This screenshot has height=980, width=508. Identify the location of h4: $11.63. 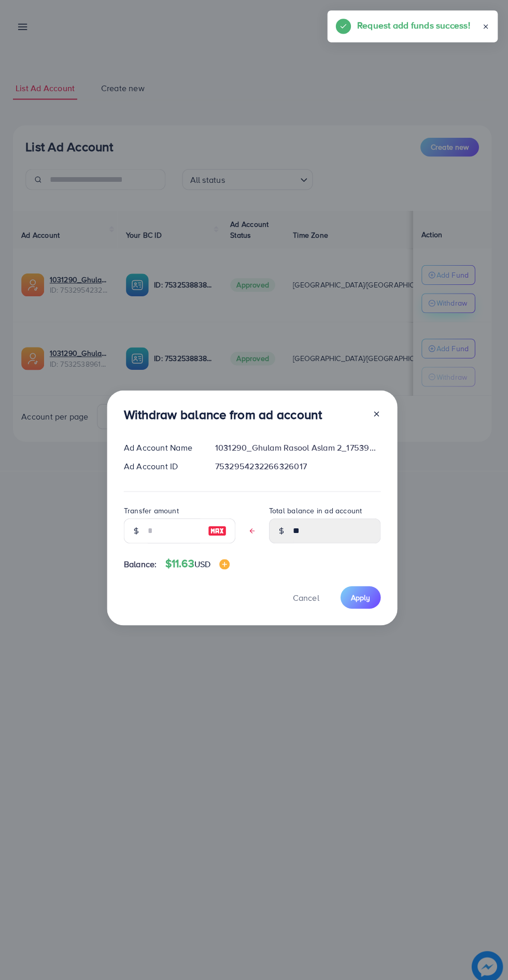
(199, 559).